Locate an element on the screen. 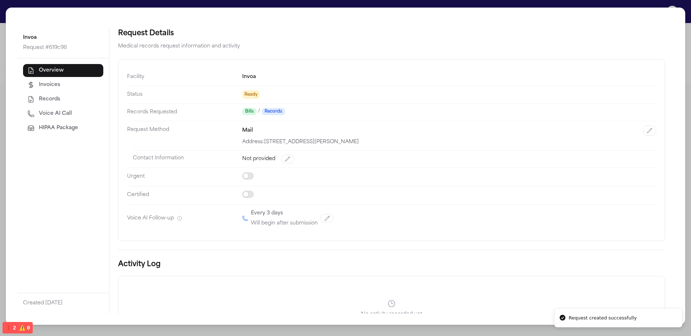  h2: Request Details is located at coordinates (392, 33).